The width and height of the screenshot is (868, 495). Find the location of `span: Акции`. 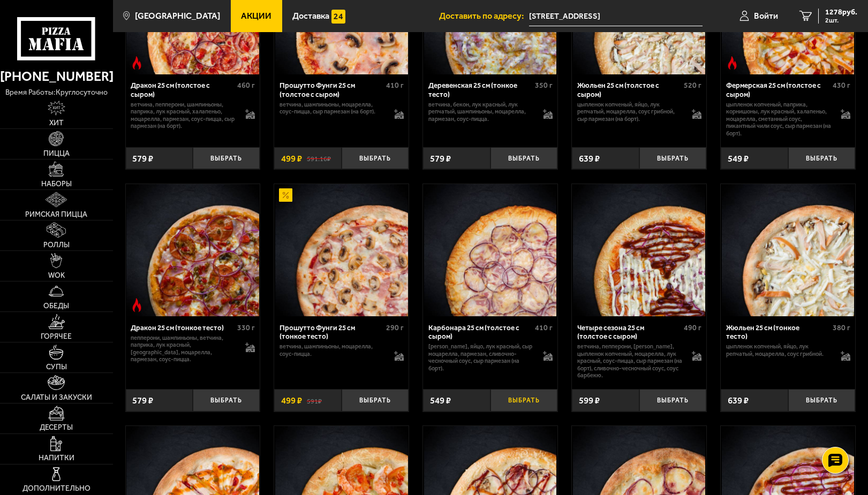

span: Акции is located at coordinates (256, 16).